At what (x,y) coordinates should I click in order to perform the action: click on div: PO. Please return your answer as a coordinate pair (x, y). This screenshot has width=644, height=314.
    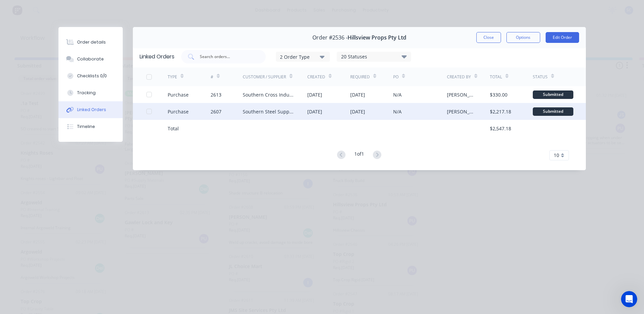
    Looking at the image, I should click on (396, 77).